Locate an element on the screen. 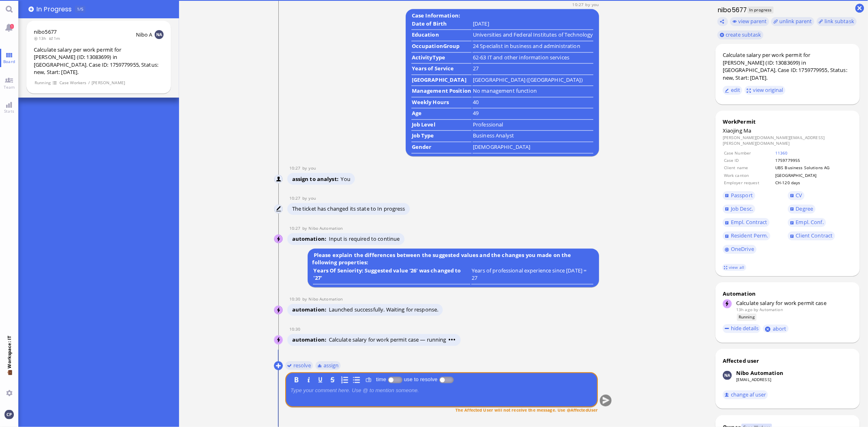 The height and width of the screenshot is (427, 868). button: Copy ticket nibo5677 link to clipboard is located at coordinates (723, 21).